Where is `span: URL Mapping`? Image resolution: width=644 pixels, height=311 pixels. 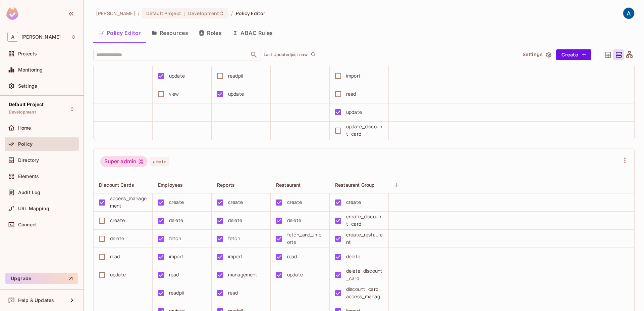 span: URL Mapping is located at coordinates (33, 208).